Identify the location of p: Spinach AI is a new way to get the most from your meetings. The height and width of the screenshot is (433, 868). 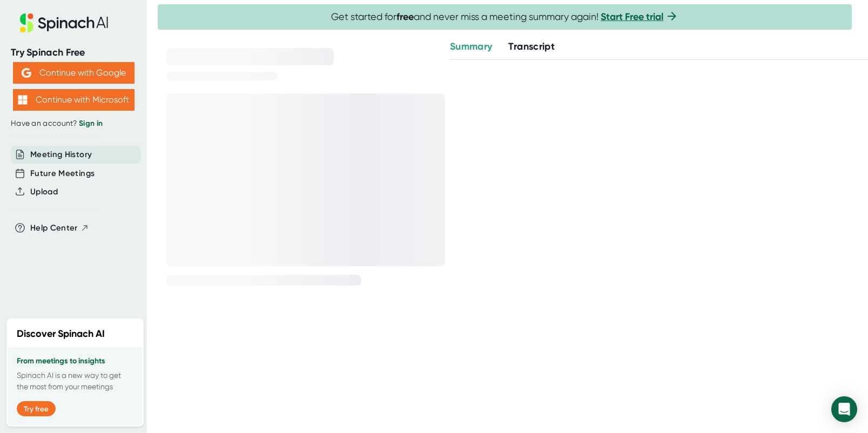
(75, 381).